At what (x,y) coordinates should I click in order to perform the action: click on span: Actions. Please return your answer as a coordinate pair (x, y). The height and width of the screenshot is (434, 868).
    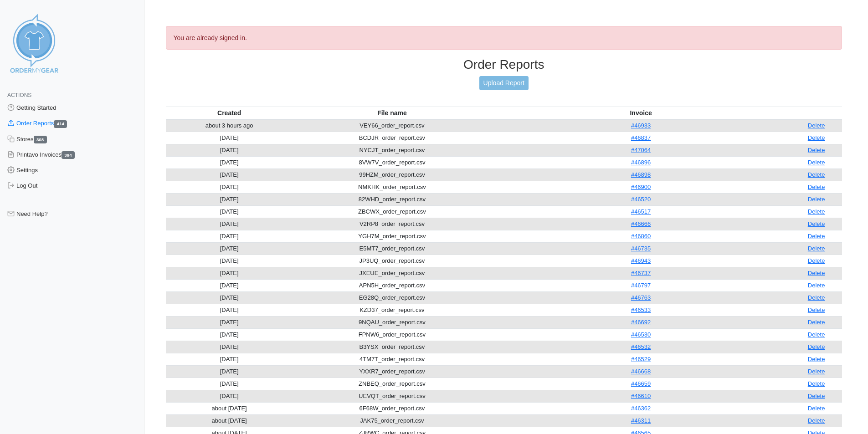
    Looking at the image, I should click on (19, 95).